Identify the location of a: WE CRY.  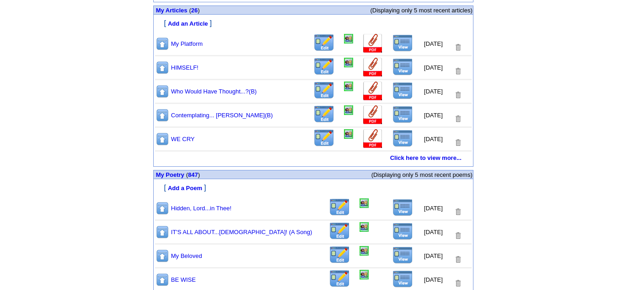
(183, 139).